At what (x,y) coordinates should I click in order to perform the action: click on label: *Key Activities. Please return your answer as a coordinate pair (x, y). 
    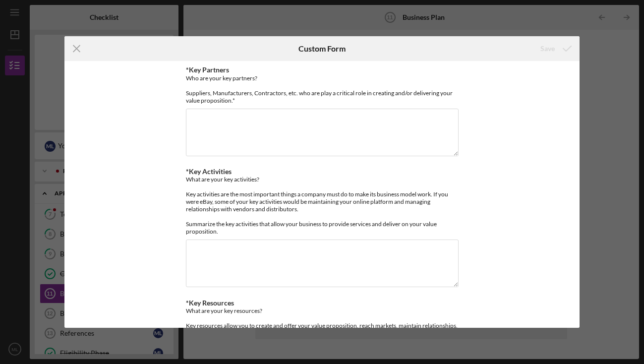
    Looking at the image, I should click on (209, 171).